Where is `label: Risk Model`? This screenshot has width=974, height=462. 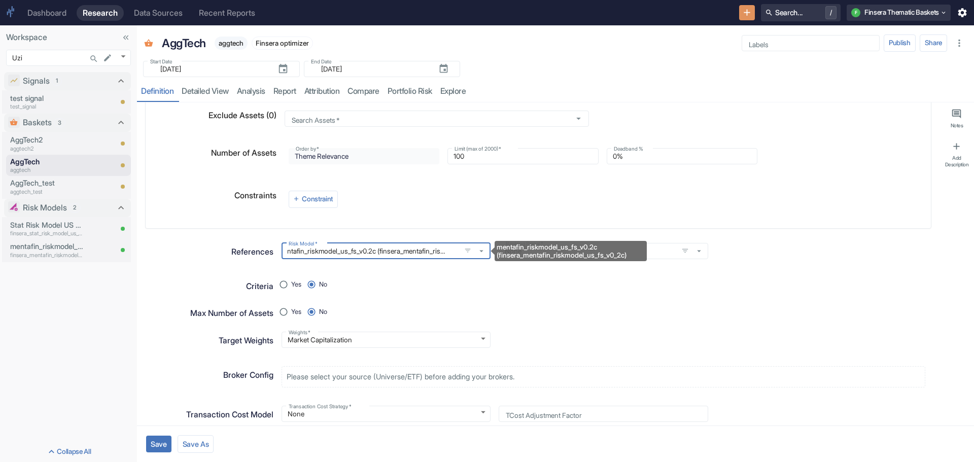
label: Risk Model is located at coordinates (303, 244).